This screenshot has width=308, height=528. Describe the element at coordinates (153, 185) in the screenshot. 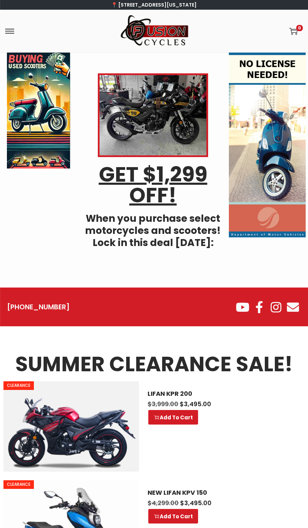

I see `u: GET $1,299 OFF!` at that location.